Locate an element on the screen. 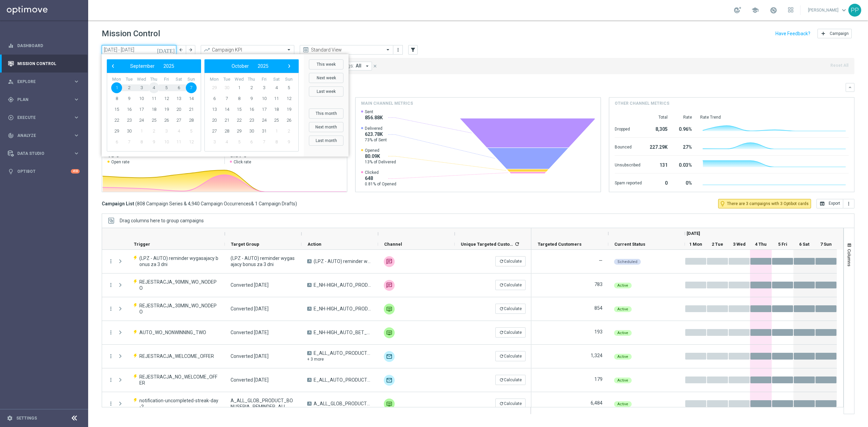  span: 19 is located at coordinates (289, 109).